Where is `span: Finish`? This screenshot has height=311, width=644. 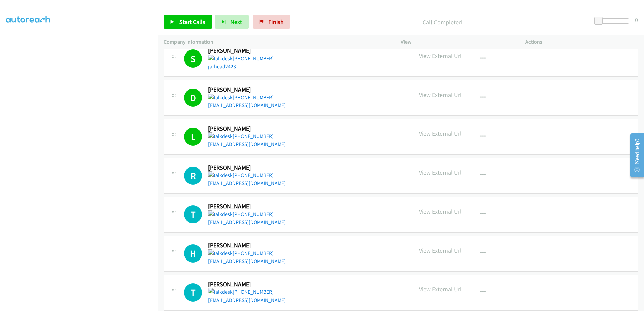
span: Finish is located at coordinates (276, 22).